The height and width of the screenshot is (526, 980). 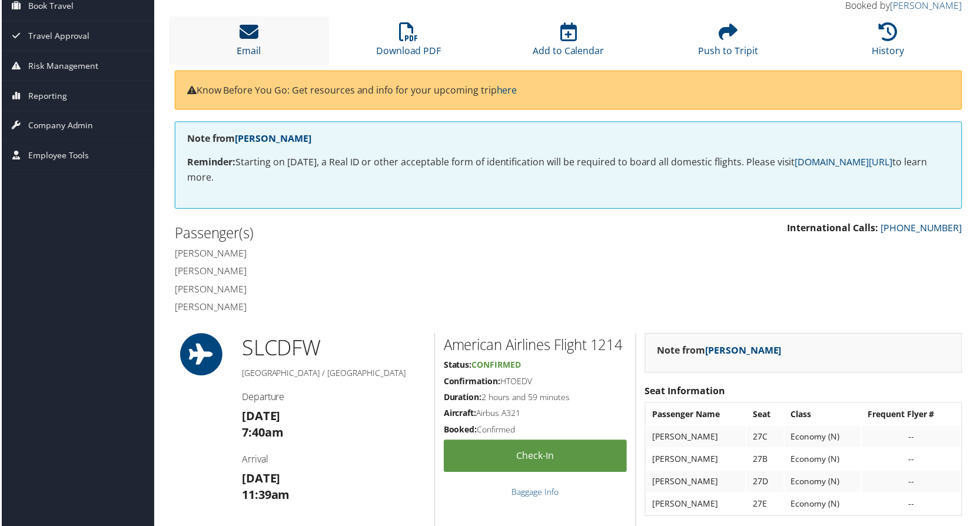 What do you see at coordinates (408, 43) in the screenshot?
I see `a: Download PDF` at bounding box center [408, 43].